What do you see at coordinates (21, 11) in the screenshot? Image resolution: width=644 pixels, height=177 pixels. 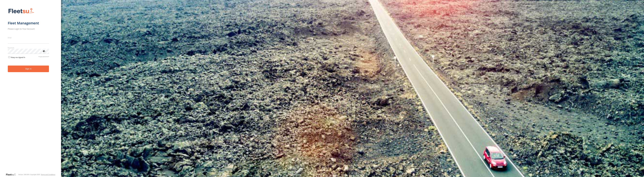 I see `img: Fleetsu` at bounding box center [21, 11].